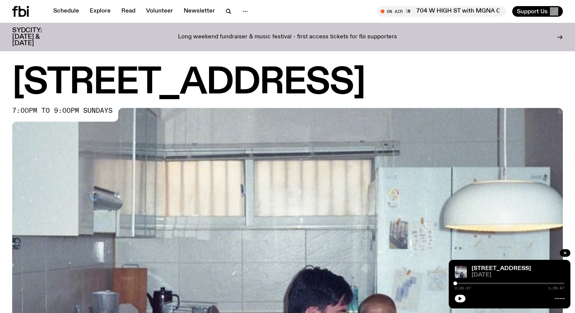  Describe the element at coordinates (62, 111) in the screenshot. I see `span: 7:00pm to 9:00pm sundays` at that location.